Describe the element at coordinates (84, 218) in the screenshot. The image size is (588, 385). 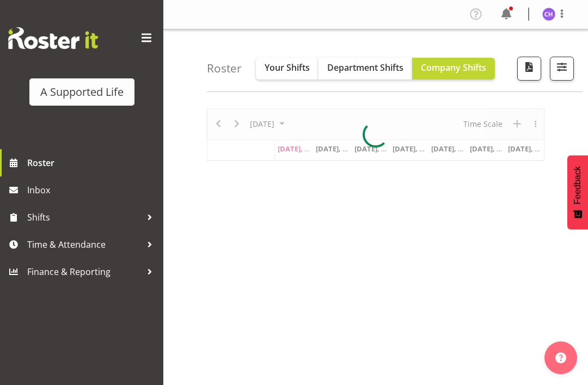
I see `span: Shifts` at that location.